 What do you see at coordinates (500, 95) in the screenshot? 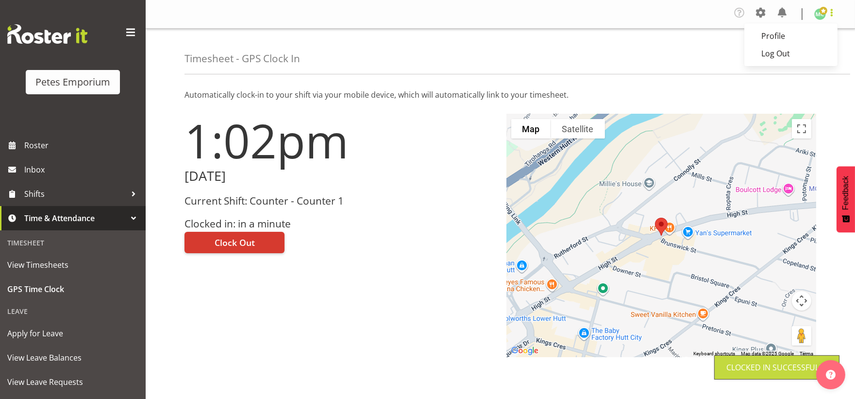
I see `p: Automatically clock-in to your shift via your mobile device, which will automatically link to you...` at bounding box center [500, 95].